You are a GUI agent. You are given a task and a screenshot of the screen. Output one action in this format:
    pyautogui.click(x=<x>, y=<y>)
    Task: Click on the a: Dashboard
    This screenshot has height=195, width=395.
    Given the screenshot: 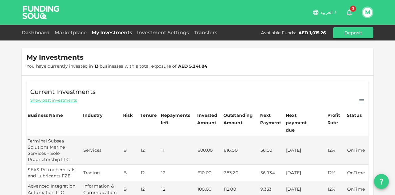 What is the action you would take?
    pyautogui.click(x=37, y=32)
    